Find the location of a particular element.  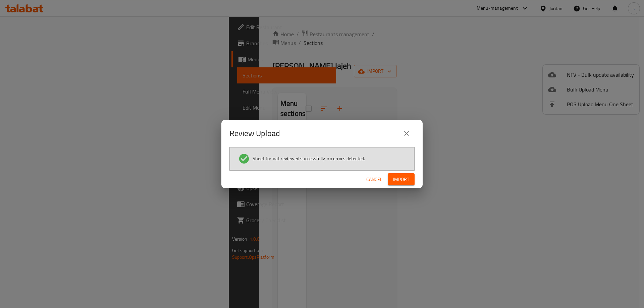

span: Cancel is located at coordinates (374, 179).